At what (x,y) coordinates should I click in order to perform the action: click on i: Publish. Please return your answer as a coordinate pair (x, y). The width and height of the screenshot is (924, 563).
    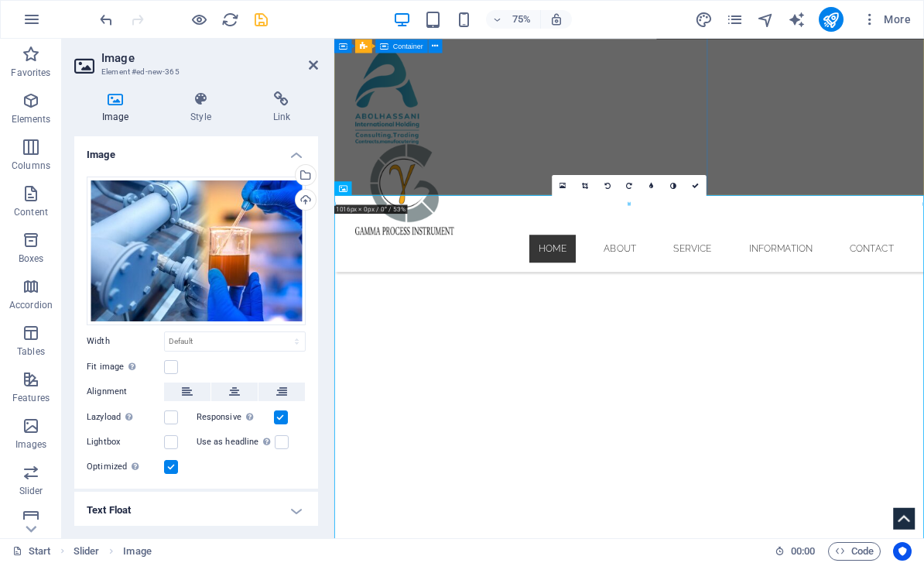
    Looking at the image, I should click on (831, 19).